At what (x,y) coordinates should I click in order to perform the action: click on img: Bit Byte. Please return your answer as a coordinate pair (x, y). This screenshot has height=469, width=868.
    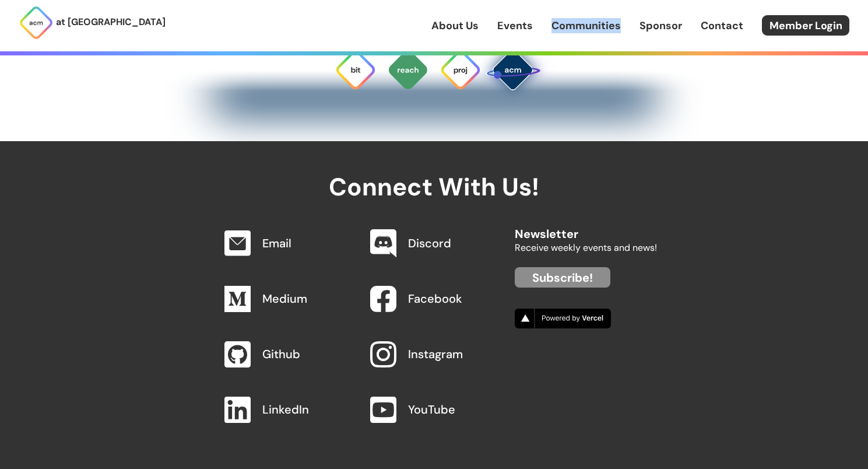
    Looking at the image, I should click on (355, 71).